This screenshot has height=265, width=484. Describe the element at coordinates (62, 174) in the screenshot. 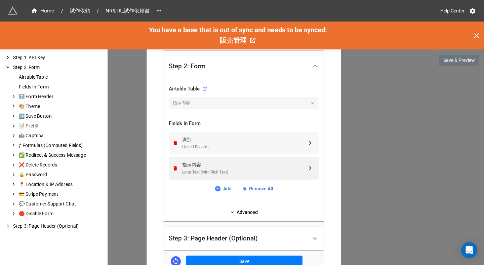

I see `div: 🔒 Password` at that location.